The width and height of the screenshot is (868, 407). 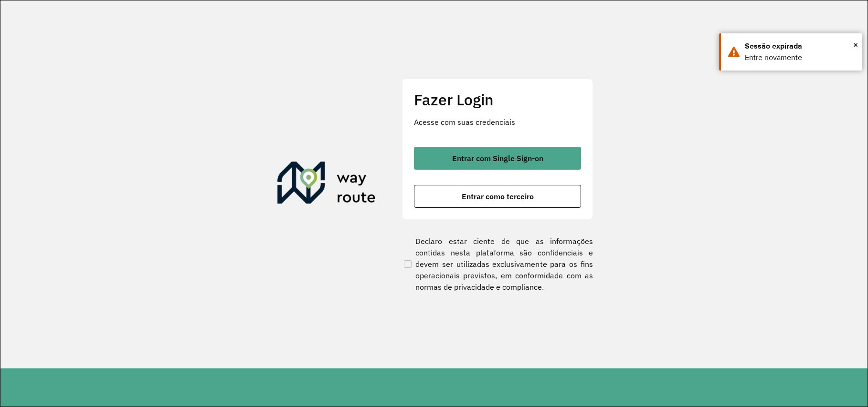 I want to click on div: Sessão expirada, so click(x=800, y=46).